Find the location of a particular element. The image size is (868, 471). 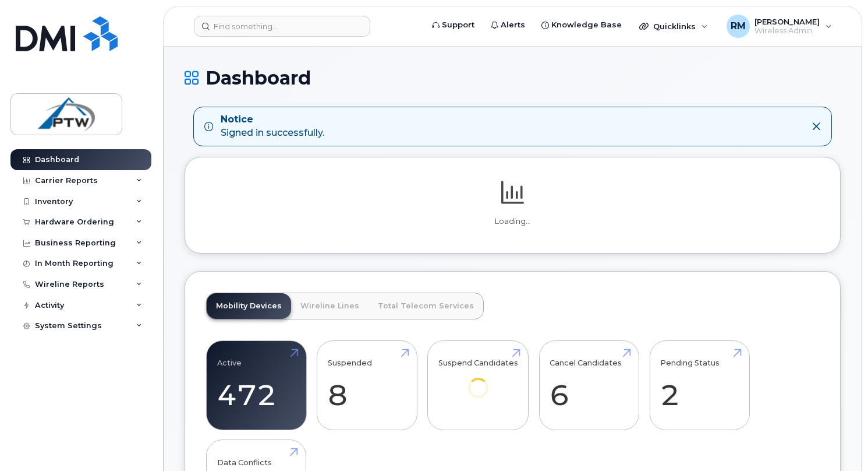

a: Total Telecom Services is located at coordinates (426, 306).